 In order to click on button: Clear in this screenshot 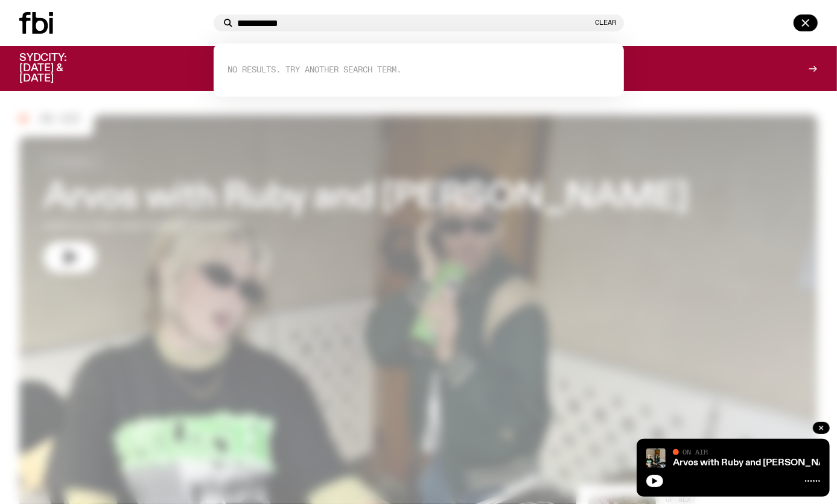, I will do `click(606, 22)`.